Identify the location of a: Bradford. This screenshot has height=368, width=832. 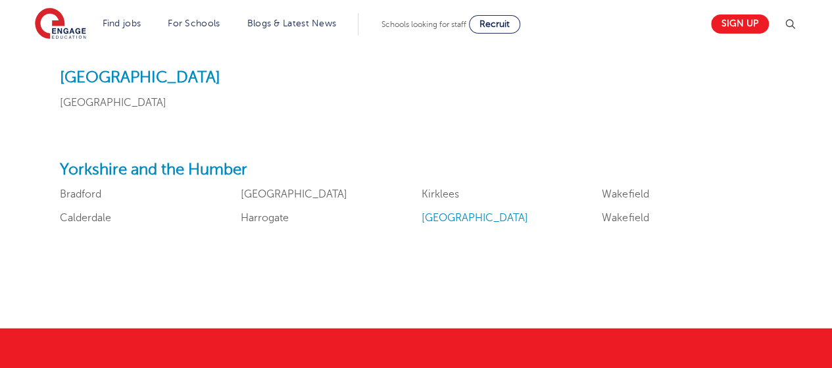
(80, 194).